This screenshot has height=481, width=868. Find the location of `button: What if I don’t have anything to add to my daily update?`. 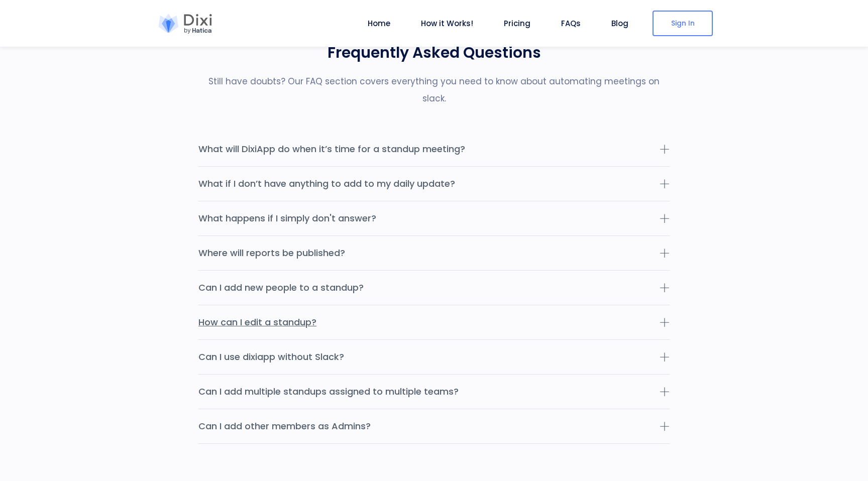

button: What if I don’t have anything to add to my daily update? is located at coordinates (434, 184).